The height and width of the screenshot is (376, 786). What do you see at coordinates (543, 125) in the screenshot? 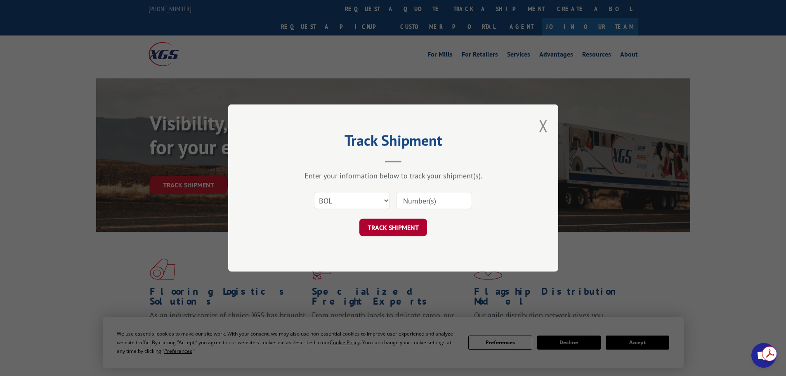
I see `button: Close modal` at bounding box center [543, 125].